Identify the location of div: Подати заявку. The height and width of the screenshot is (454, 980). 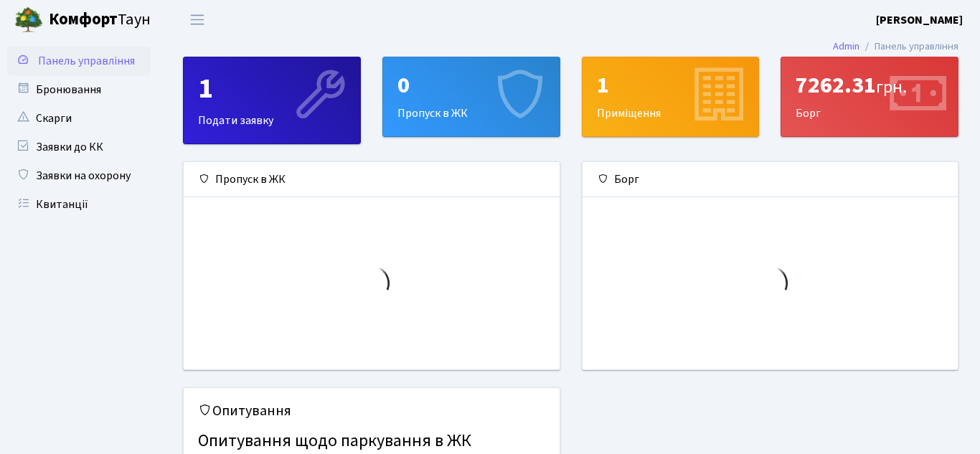
(272, 100).